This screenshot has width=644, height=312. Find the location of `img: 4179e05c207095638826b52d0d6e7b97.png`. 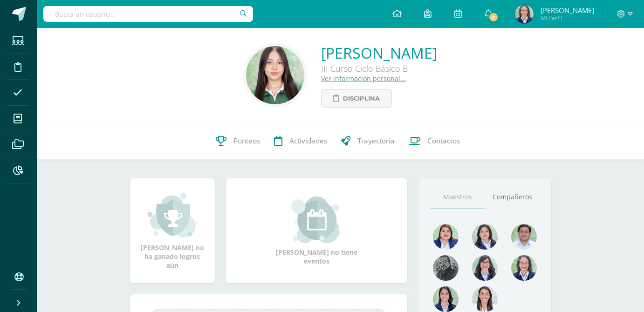

img: 4179e05c207095638826b52d0d6e7b97.png is located at coordinates (445, 268).